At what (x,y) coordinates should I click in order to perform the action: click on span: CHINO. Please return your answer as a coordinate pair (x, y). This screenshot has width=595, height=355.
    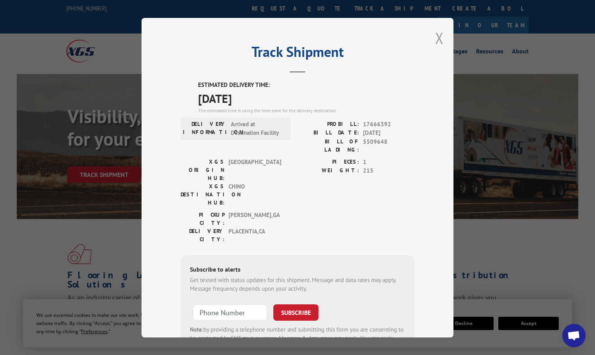
    Looking at the image, I should click on (254, 194).